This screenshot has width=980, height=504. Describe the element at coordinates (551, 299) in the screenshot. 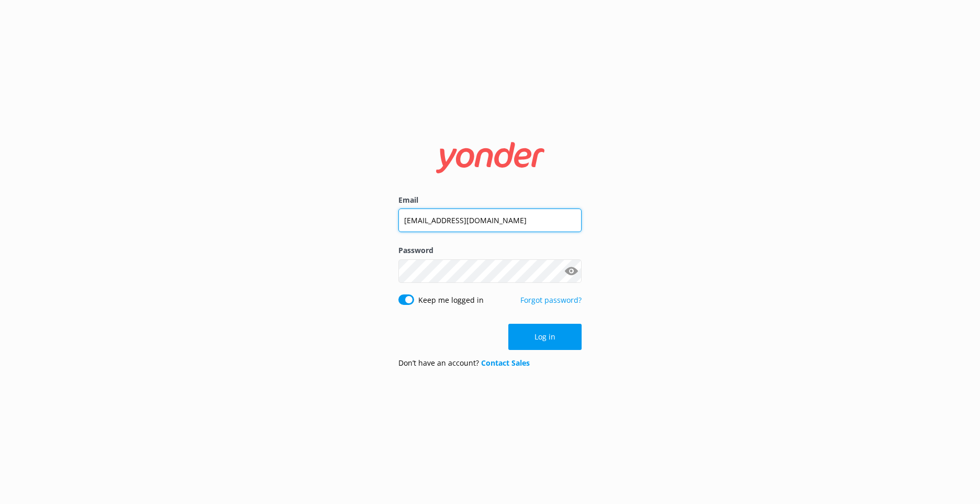

I see `a: Forgot password?` at that location.